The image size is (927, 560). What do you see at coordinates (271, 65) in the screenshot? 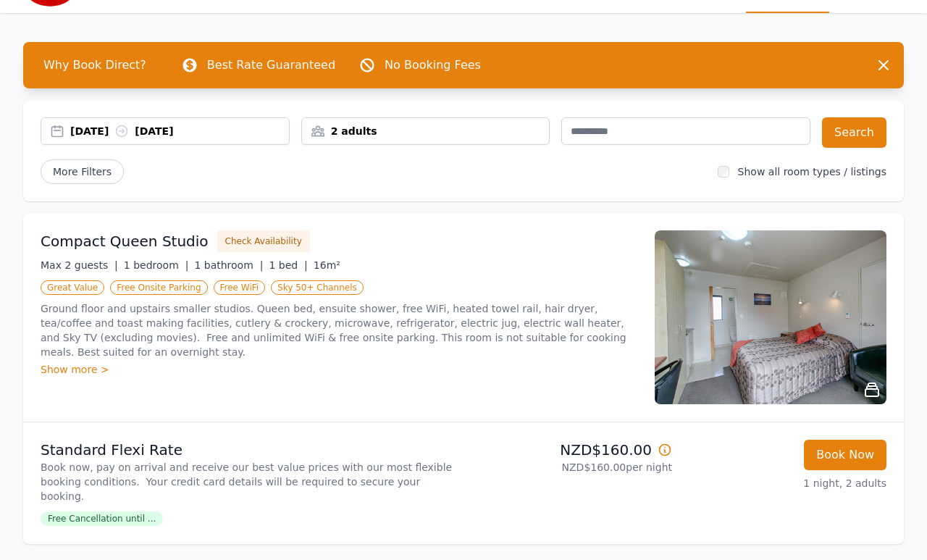
I see `p: Best Rate Guaranteed` at bounding box center [271, 65].